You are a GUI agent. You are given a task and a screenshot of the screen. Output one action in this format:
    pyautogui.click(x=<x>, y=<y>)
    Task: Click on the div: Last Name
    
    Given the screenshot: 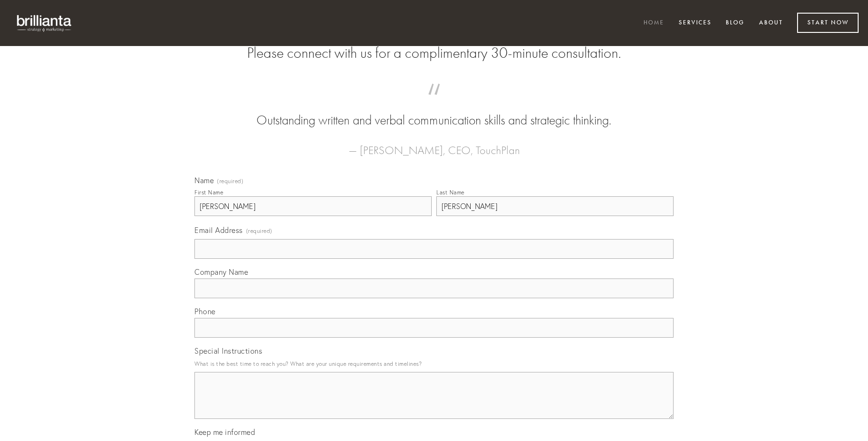 What is the action you would take?
    pyautogui.click(x=451, y=192)
    